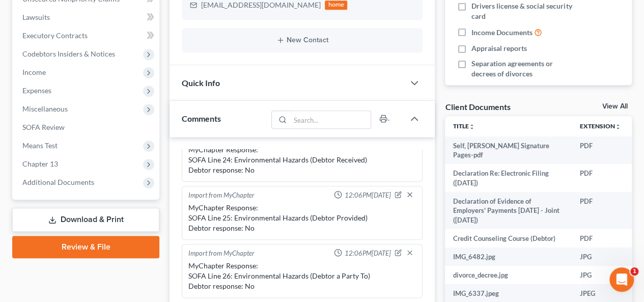 The image size is (644, 302). What do you see at coordinates (34, 72) in the screenshot?
I see `span: Income` at bounding box center [34, 72].